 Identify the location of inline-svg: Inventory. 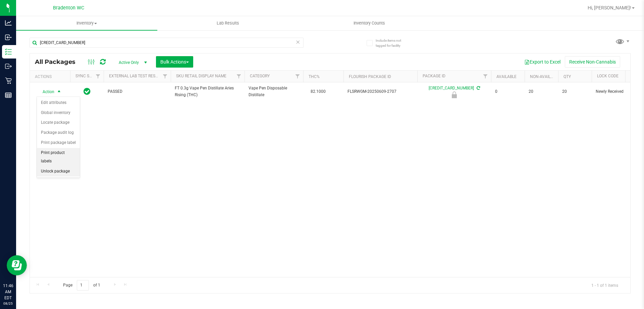
(8, 52).